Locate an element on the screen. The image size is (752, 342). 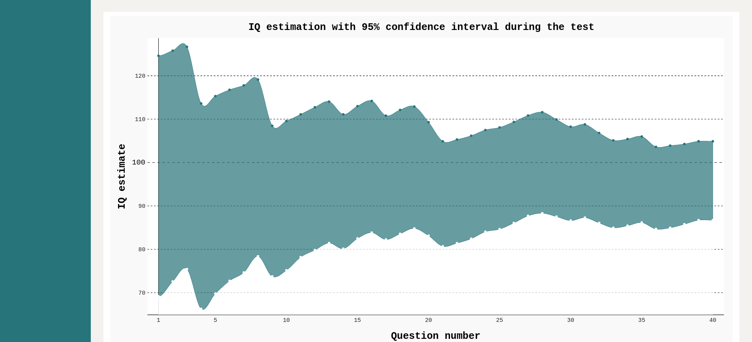
text: 70 is located at coordinates (142, 293).